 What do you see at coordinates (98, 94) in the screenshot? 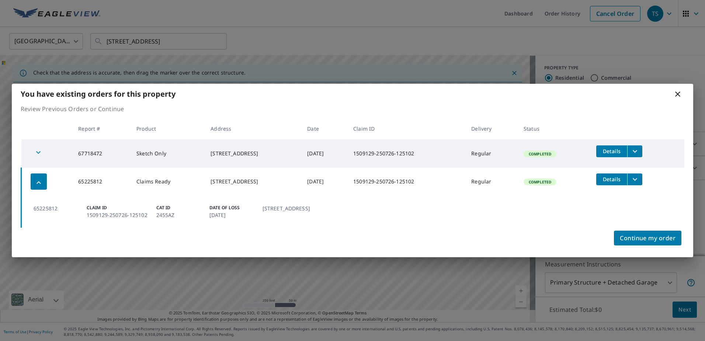
I see `b: You have existing orders for this property` at bounding box center [98, 94].